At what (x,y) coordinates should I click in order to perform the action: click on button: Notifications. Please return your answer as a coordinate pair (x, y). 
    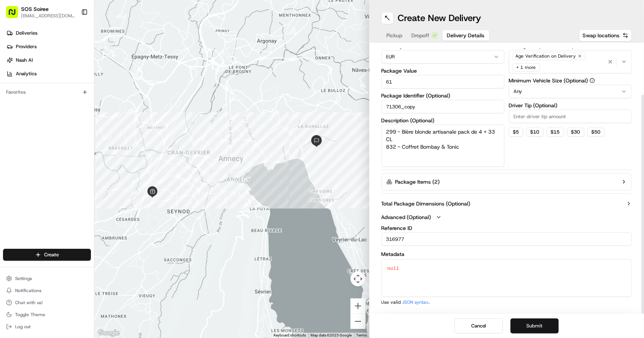
    Looking at the image, I should click on (46, 291).